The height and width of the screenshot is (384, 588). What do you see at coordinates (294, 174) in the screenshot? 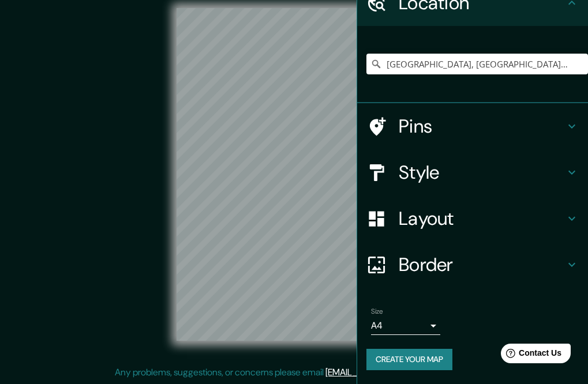
I see `canvas: Map` at bounding box center [294, 174].